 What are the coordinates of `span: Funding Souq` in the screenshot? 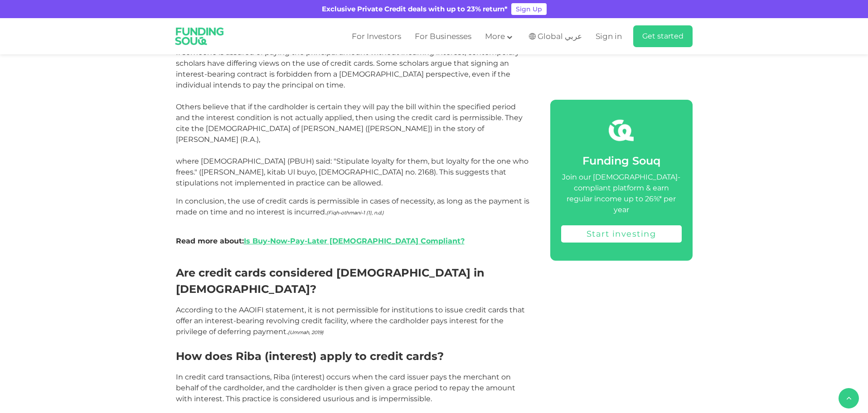 It's located at (622, 161).